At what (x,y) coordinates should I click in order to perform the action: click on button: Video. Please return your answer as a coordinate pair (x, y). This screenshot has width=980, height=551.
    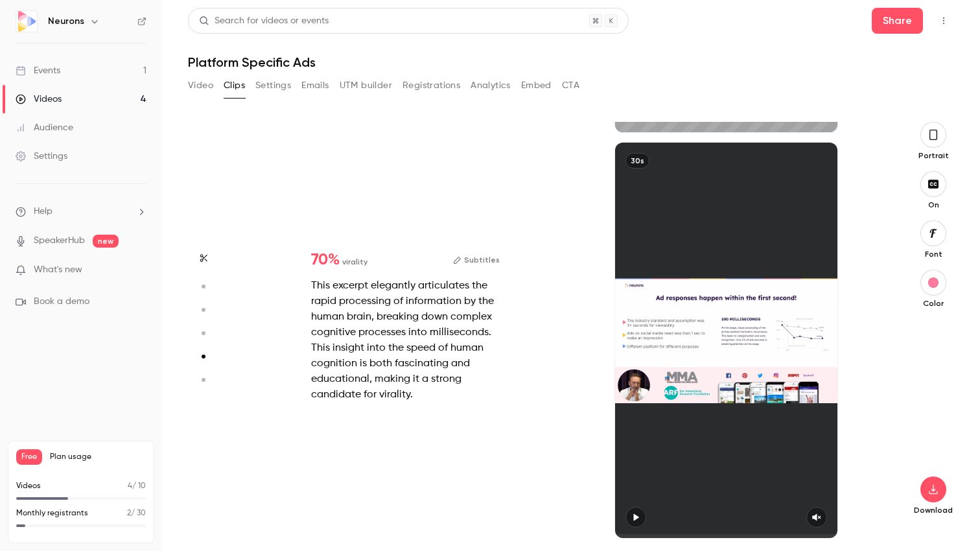
    Looking at the image, I should click on (200, 86).